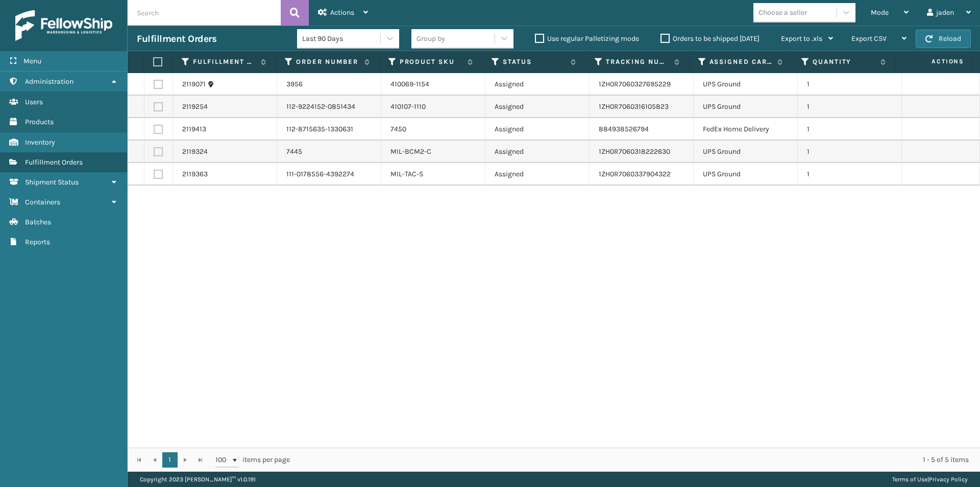 This screenshot has width=980, height=487. What do you see at coordinates (623, 129) in the screenshot?
I see `a: 884938526794` at bounding box center [623, 129].